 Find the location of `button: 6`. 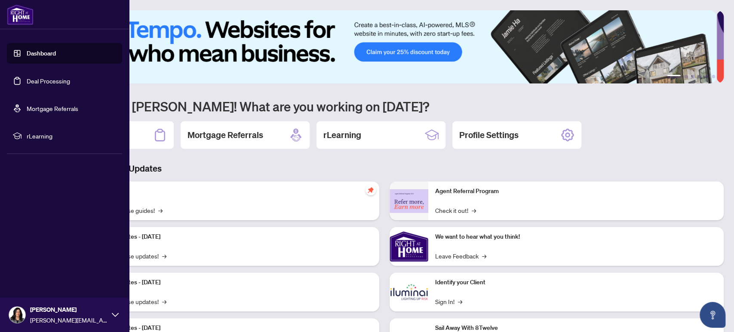

button: 6 is located at coordinates (713, 77).